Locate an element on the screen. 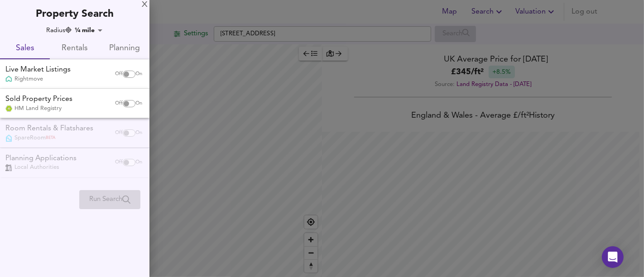  div: Radius is located at coordinates (59, 30).